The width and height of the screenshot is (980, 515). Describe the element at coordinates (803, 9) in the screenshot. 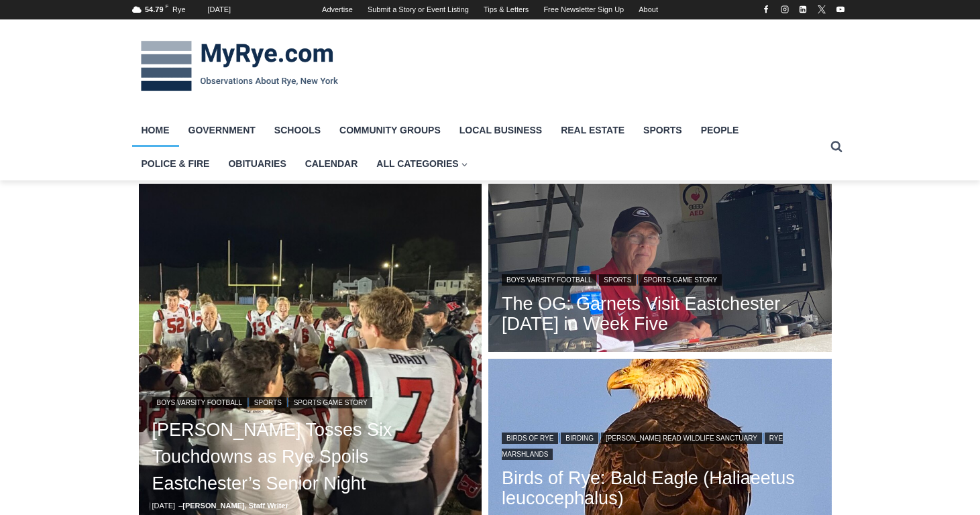

I see `a: Linkedin` at that location.